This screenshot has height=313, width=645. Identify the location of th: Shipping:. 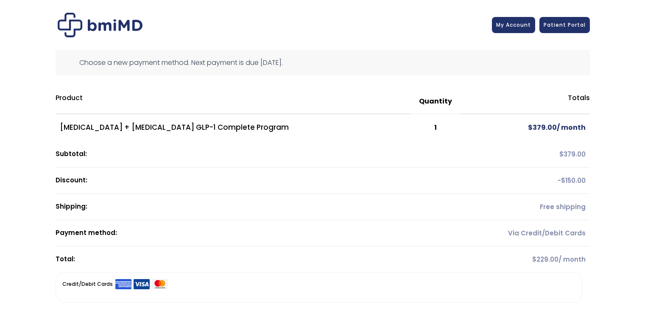
(258, 207).